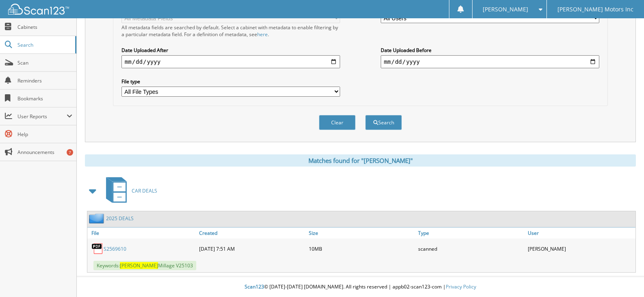 This screenshot has width=644, height=297. What do you see at coordinates (45, 62) in the screenshot?
I see `span: Scan` at bounding box center [45, 62].